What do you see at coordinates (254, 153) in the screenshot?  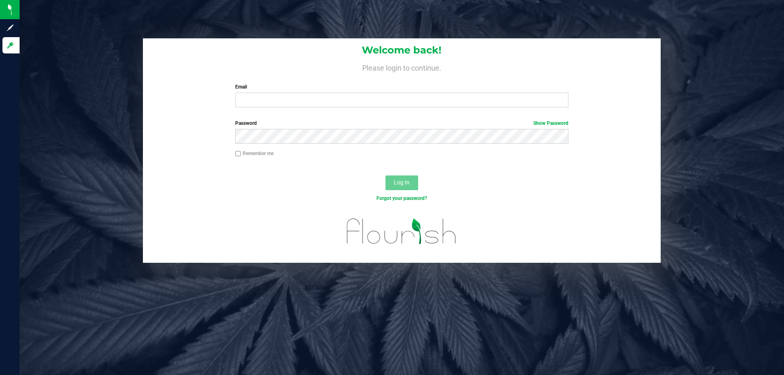 I see `label: Remember me` at bounding box center [254, 153].